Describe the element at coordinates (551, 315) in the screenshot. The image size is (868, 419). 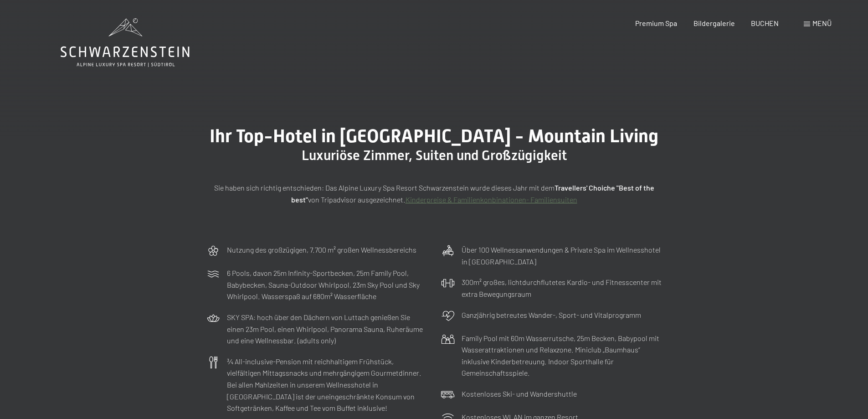
I see `p: Ganzjährig betreutes Wander-, Sport- und Vitalprogramm` at that location.